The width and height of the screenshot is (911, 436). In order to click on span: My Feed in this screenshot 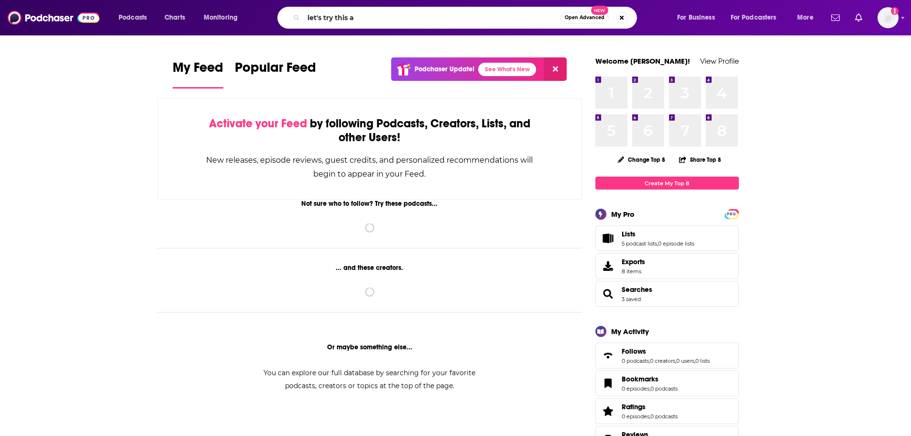, I will do `click(198, 70)`.